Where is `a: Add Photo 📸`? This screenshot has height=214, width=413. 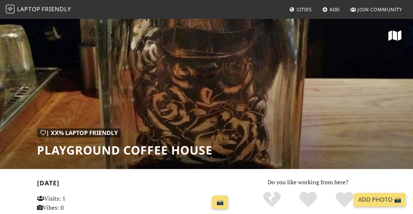
a: Add Photo 📸 is located at coordinates (379, 200).